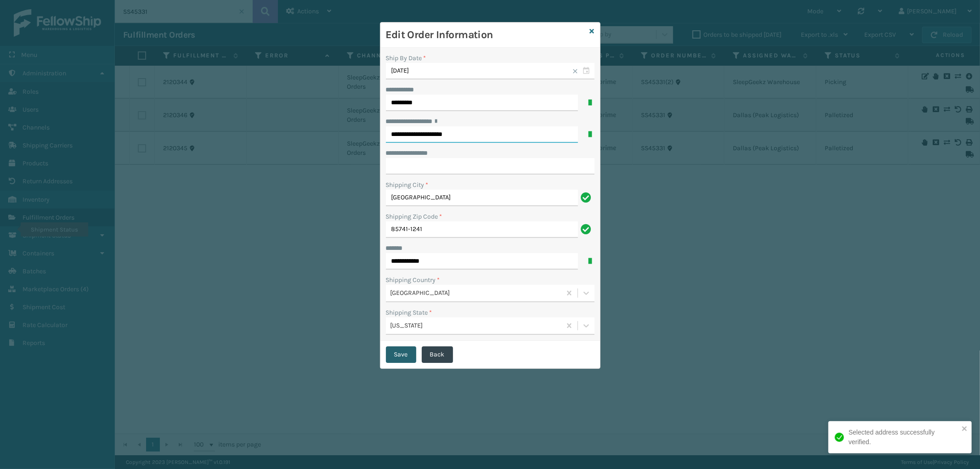 This screenshot has width=980, height=469. Describe the element at coordinates (490, 71) in the screenshot. I see `input: MM/DD/YYYY` at that location.